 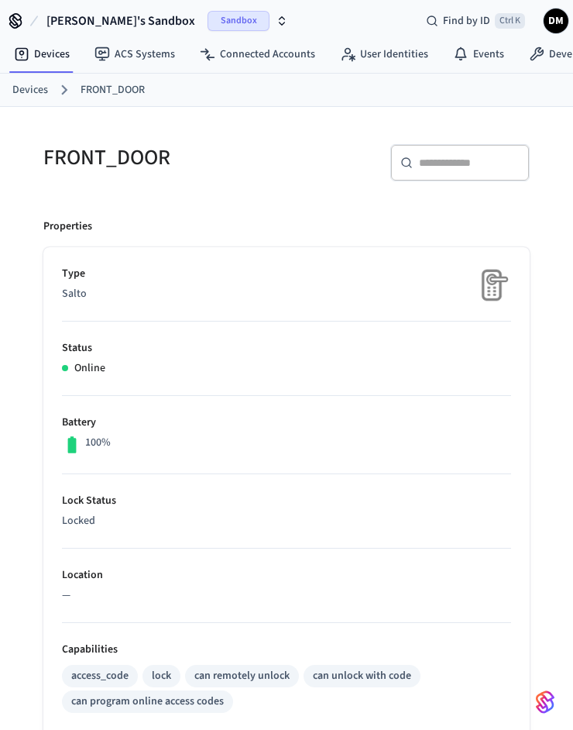 I want to click on h5: FRONT_DOOR, so click(x=160, y=158).